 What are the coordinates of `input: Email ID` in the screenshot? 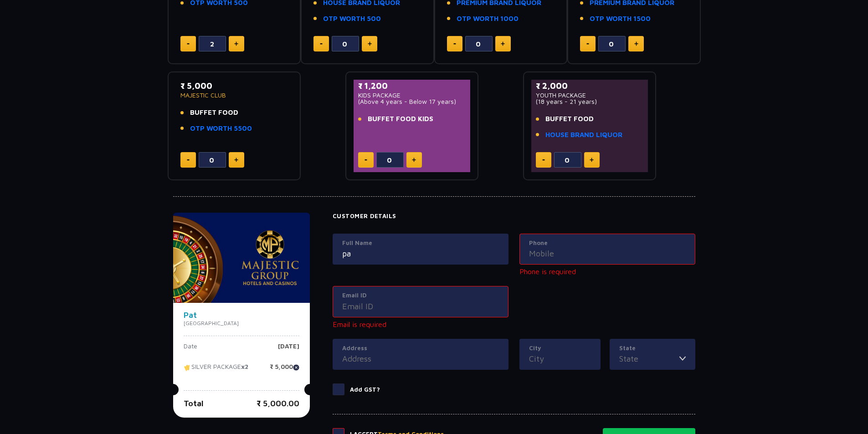 It's located at (420, 306).